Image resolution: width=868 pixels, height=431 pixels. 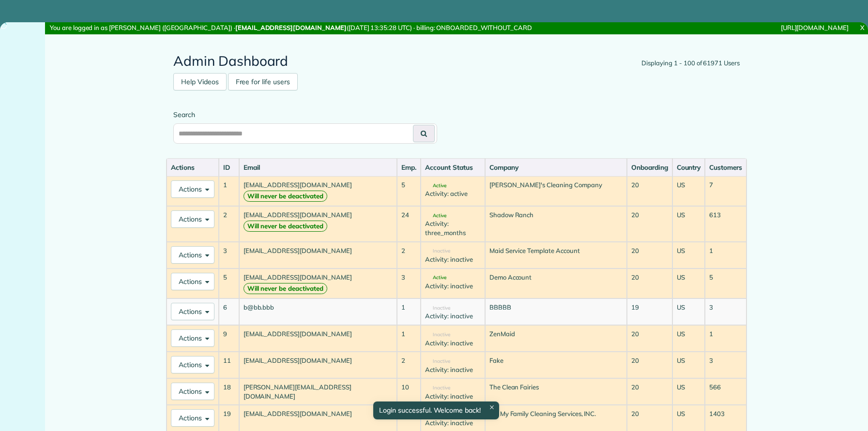 I want to click on div: Country, so click(x=689, y=168).